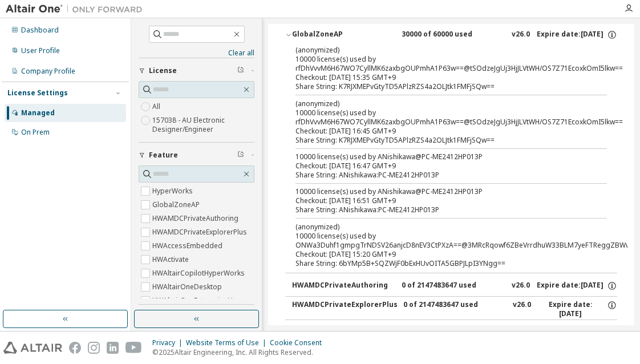  I want to click on div: HWAMDCPrivateExplorerPlus, so click(344, 309).